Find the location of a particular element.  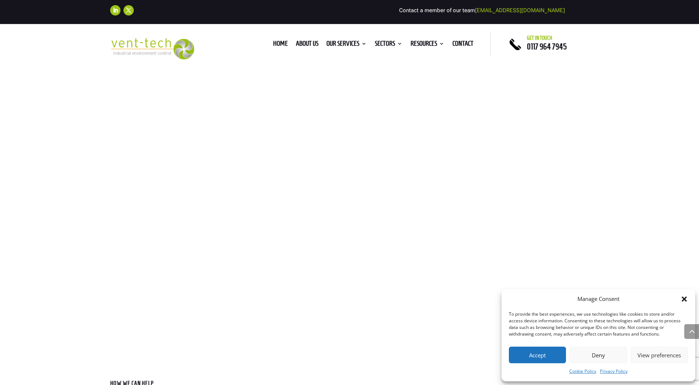

a: Sectors is located at coordinates (388, 45).